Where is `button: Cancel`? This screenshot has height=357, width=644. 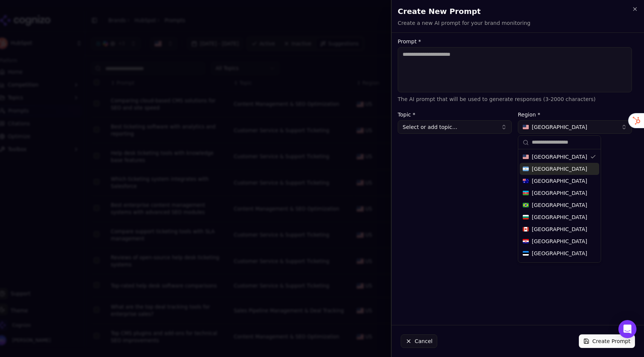 button: Cancel is located at coordinates (419, 341).